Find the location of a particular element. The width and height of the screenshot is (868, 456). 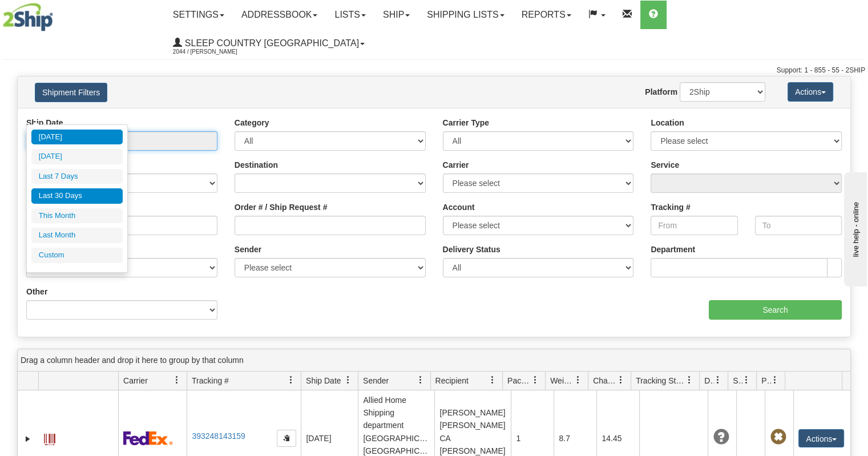

span: Unknown is located at coordinates (720, 437).